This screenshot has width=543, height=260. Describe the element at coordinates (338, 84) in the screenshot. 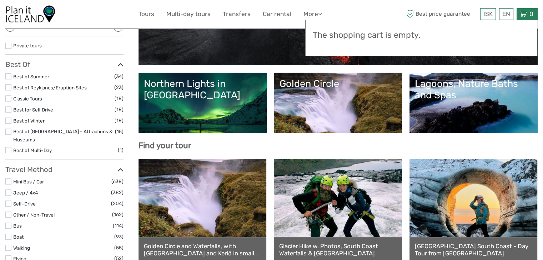

I see `div: Golden Circle` at that location.